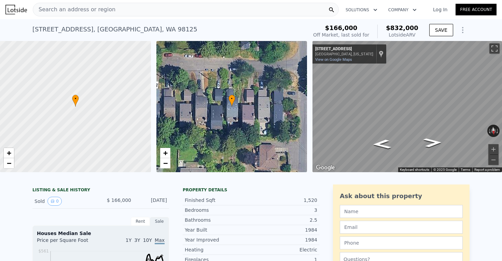  Describe the element at coordinates (445, 169) in the screenshot. I see `span: © 2025 Google` at that location.